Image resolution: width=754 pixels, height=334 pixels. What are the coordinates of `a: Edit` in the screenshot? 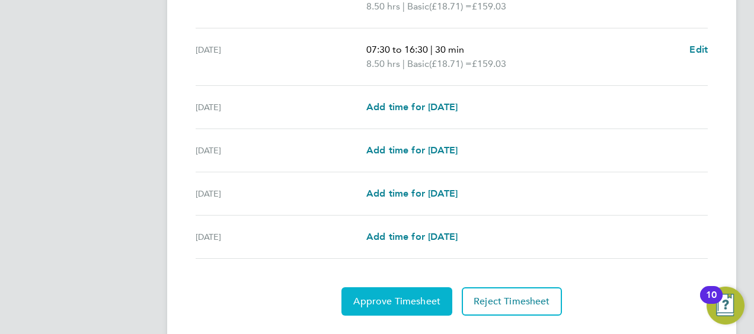 It's located at (698, 50).